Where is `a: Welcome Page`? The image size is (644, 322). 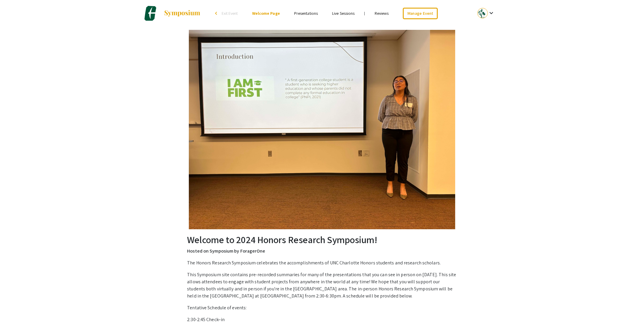
a: Welcome Page is located at coordinates (266, 13).